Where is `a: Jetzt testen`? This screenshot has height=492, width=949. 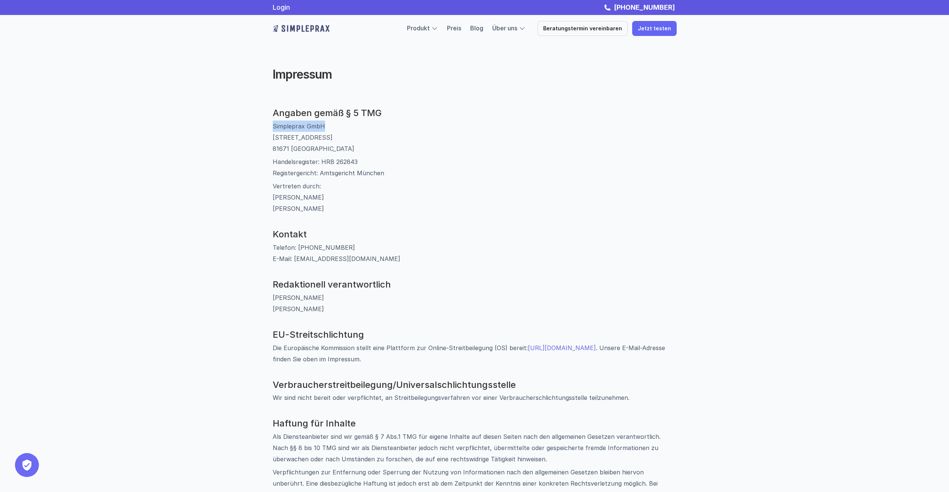 a: Jetzt testen is located at coordinates (654, 28).